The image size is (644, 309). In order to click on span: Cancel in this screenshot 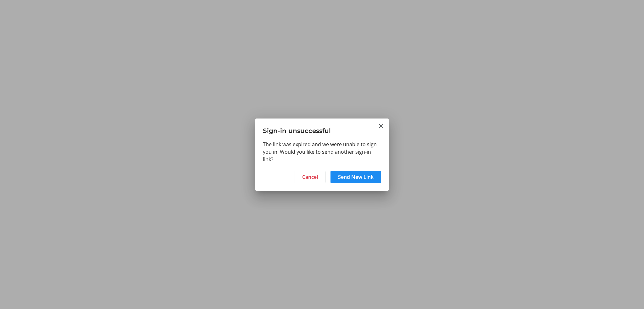, I will do `click(310, 177)`.